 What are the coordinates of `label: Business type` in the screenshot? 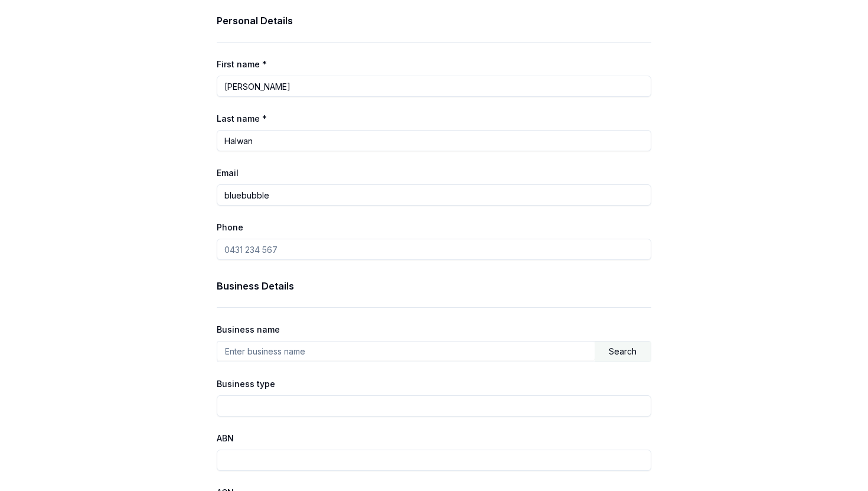 It's located at (246, 383).